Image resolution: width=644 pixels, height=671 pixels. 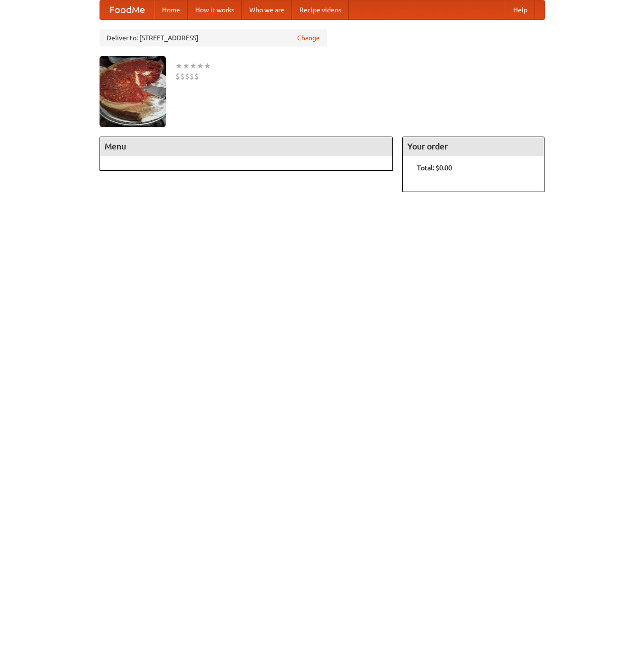 What do you see at coordinates (133, 92) in the screenshot?
I see `img: angular.jpg` at bounding box center [133, 92].